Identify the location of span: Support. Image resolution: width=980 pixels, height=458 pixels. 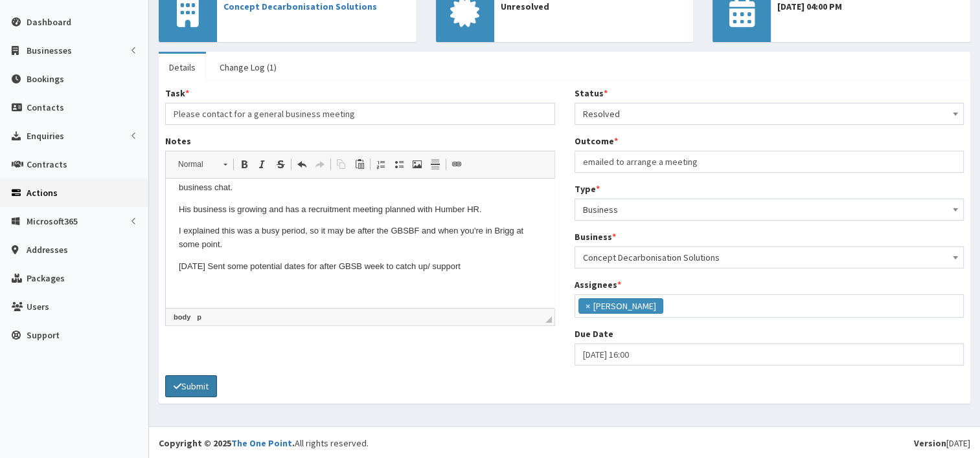
(42, 335).